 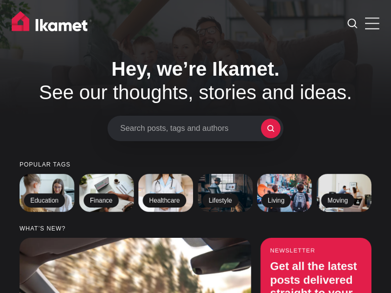 What do you see at coordinates (196, 229) in the screenshot?
I see `small: What’s new?` at bounding box center [196, 229].